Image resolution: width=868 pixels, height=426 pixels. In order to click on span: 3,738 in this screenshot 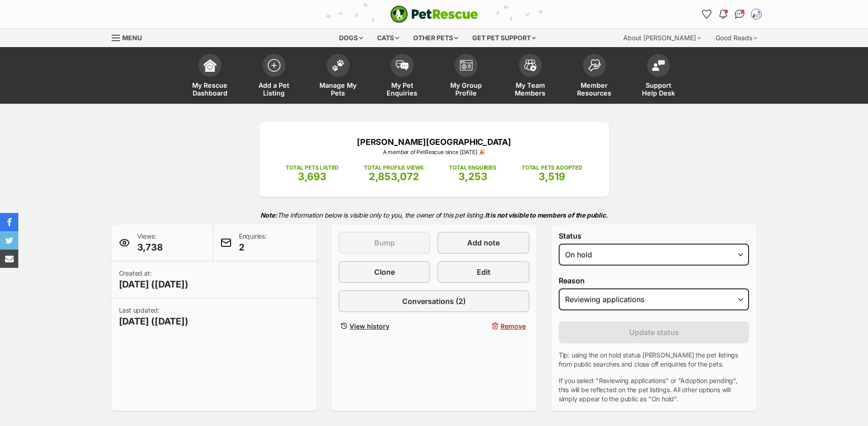, I will do `click(150, 247)`.